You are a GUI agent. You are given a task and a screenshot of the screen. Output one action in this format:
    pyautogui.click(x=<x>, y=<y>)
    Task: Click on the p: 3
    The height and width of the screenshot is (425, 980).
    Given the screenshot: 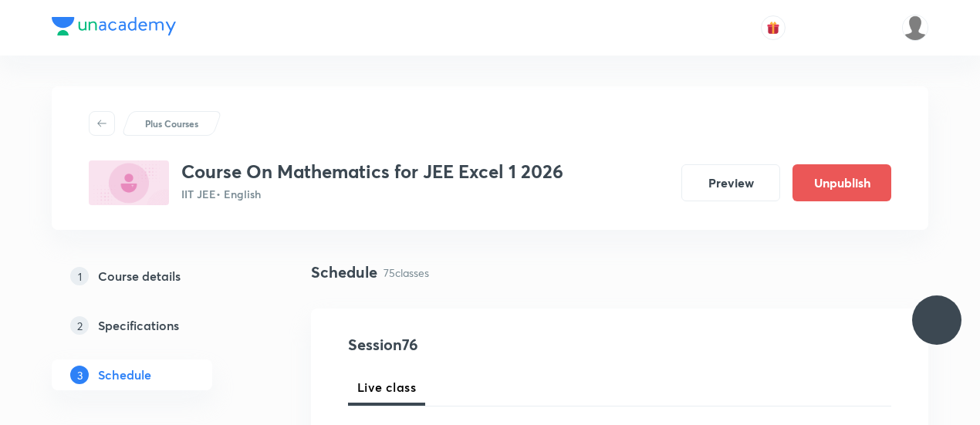 What is the action you would take?
    pyautogui.click(x=80, y=375)
    